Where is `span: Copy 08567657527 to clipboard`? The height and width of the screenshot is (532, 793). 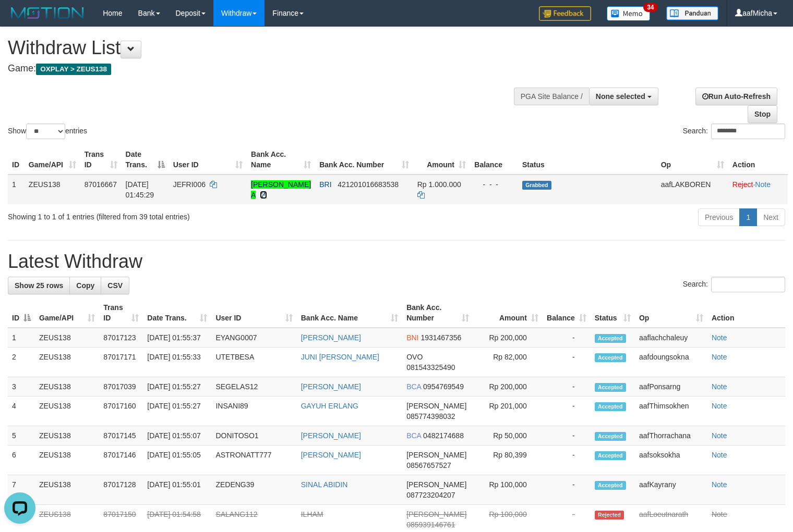
span: Copy 08567657527 to clipboard is located at coordinates (429, 466).